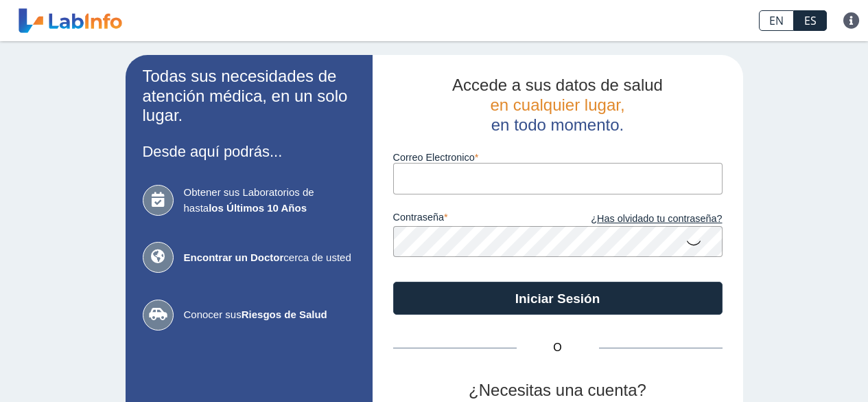 This screenshot has height=402, width=868. Describe the element at coordinates (476, 219) in the screenshot. I see `label: contraseña` at that location.